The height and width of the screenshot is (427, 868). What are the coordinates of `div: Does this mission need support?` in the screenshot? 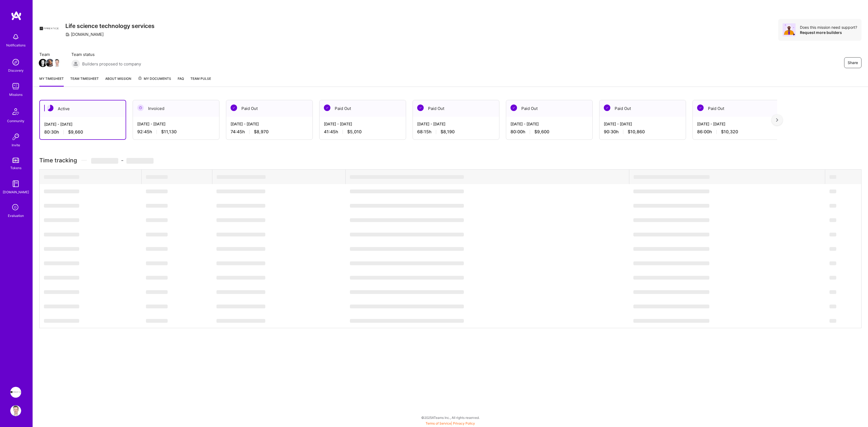 It's located at (828, 27).